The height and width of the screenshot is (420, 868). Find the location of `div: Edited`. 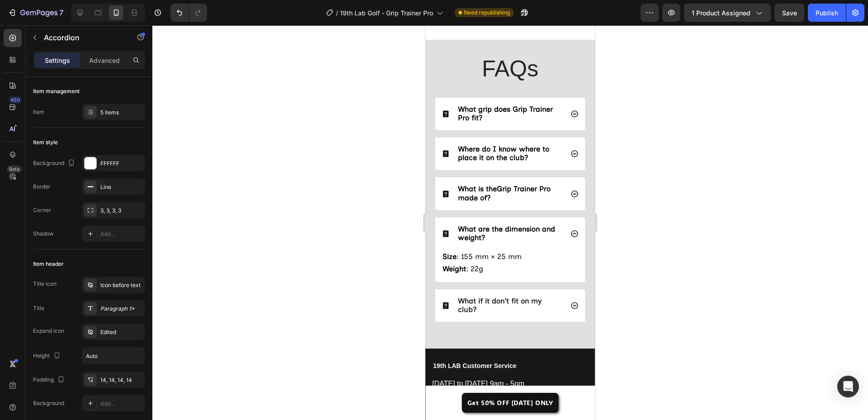

div: Edited is located at coordinates (122, 332).